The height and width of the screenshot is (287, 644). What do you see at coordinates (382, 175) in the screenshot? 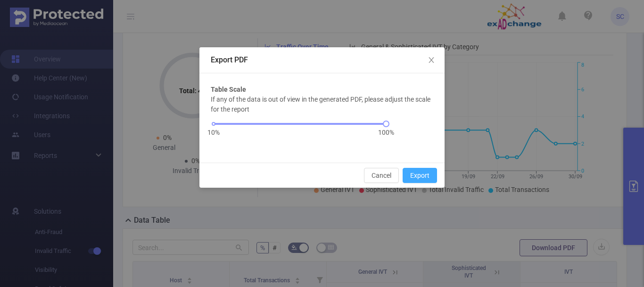
I see `button: Cancel` at bounding box center [382, 175].